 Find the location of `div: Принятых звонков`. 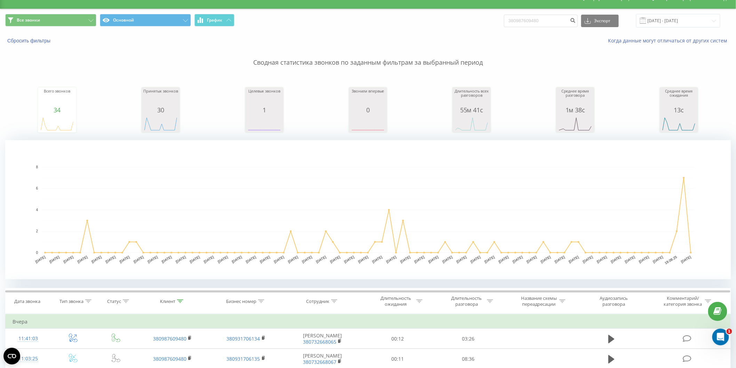

div: Принятых звонков is located at coordinates (161, 98).